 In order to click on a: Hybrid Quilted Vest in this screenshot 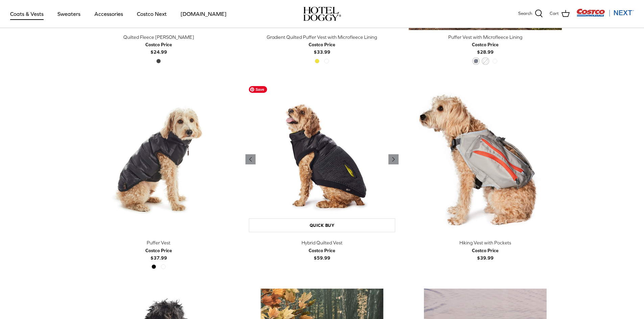, I will do `click(322, 159)`.